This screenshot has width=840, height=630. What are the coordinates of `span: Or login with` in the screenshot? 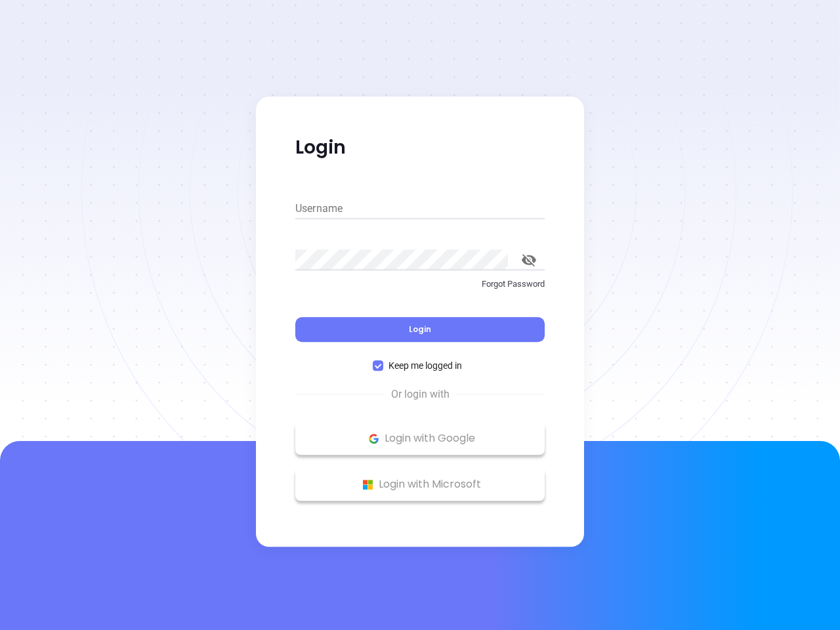 It's located at (420, 394).